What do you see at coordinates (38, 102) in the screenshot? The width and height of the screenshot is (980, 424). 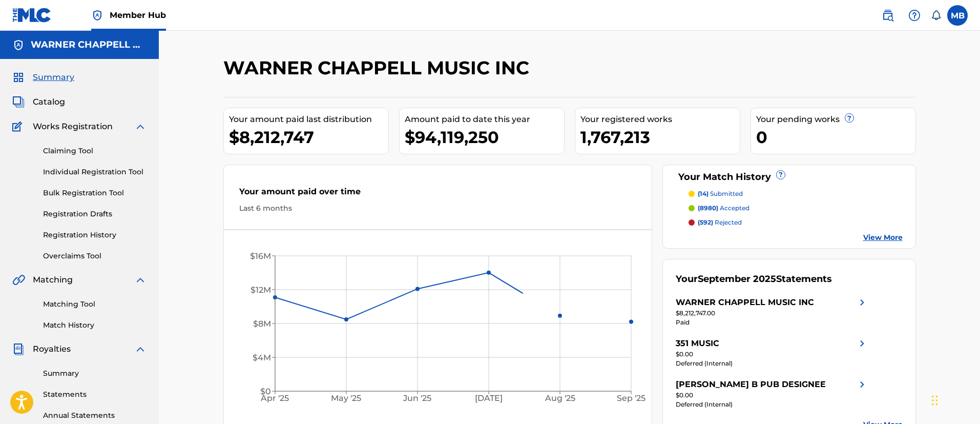 I see `a: CatalogCatalog` at bounding box center [38, 102].